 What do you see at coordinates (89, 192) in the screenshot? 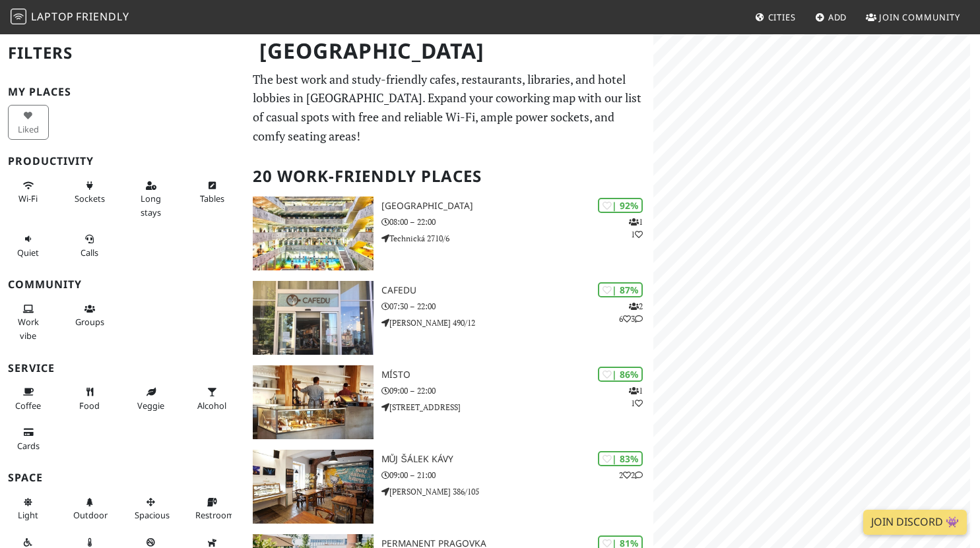
I see `button: Sockets` at bounding box center [89, 192].